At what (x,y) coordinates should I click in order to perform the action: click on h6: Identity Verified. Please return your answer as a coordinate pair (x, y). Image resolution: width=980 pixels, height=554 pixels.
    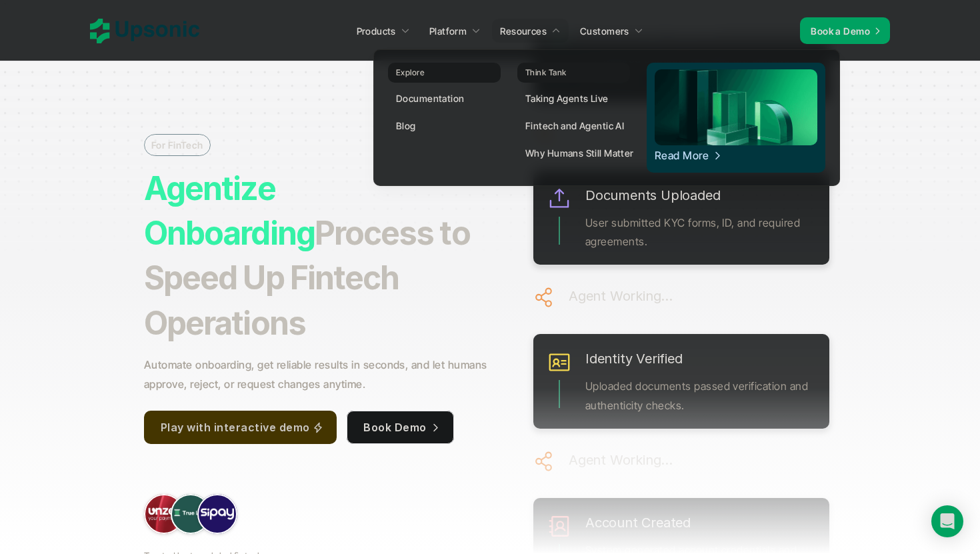
    Looking at the image, I should click on (634, 358).